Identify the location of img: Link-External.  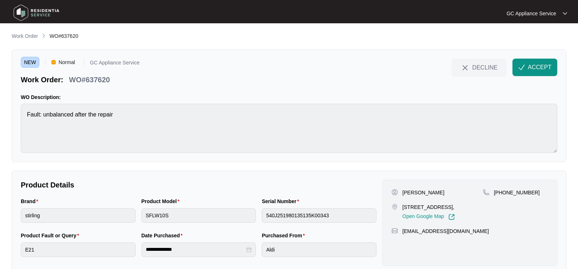
(452, 217).